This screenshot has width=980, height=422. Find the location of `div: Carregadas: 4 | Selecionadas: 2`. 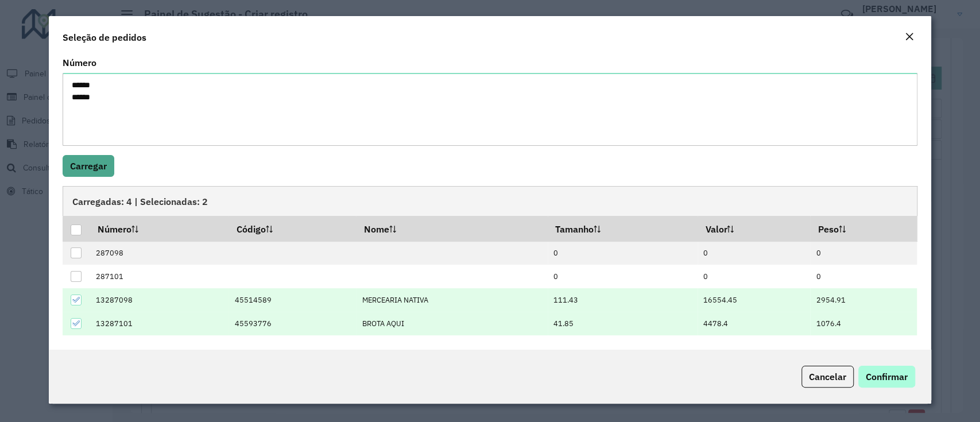

div: Carregadas: 4 | Selecionadas: 2 is located at coordinates (489, 201).